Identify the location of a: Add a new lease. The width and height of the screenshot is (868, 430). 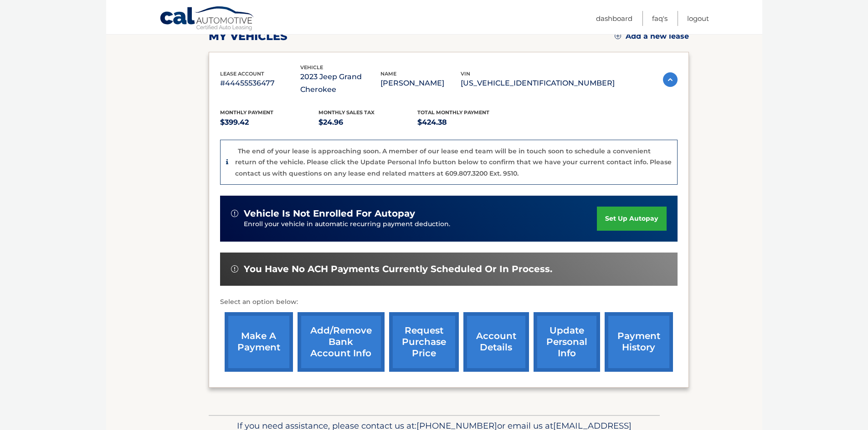
(651, 37).